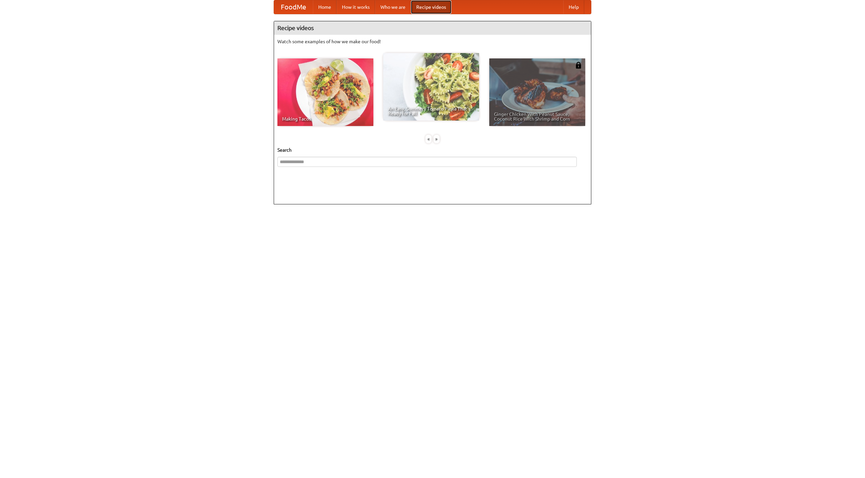  What do you see at coordinates (433, 42) in the screenshot?
I see `p: Watch some examples of how we make our food!` at bounding box center [433, 42].